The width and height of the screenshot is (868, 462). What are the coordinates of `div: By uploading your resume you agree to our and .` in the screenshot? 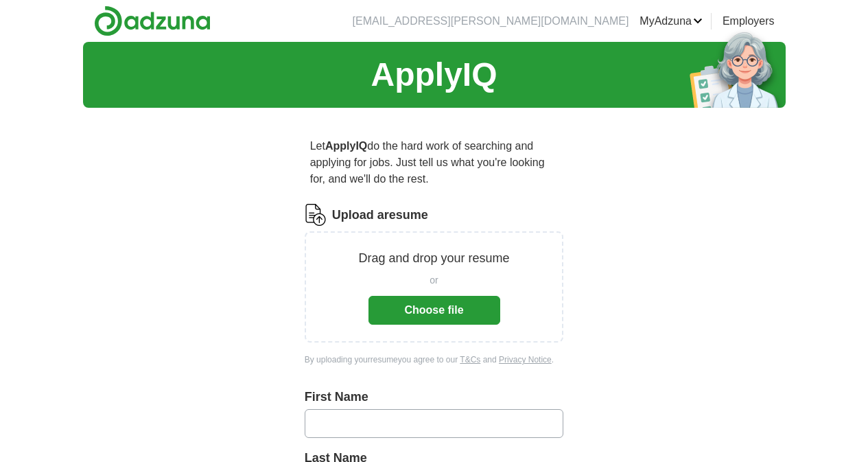 It's located at (434, 360).